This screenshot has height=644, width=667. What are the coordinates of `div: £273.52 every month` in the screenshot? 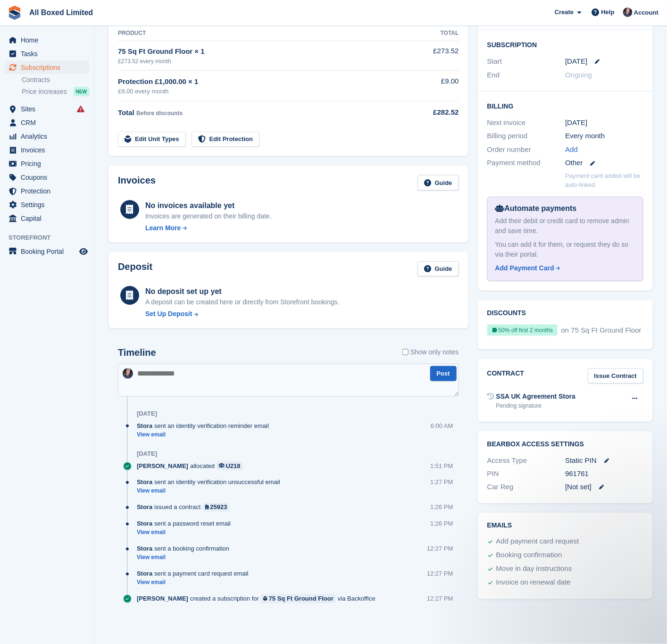 It's located at (262, 61).